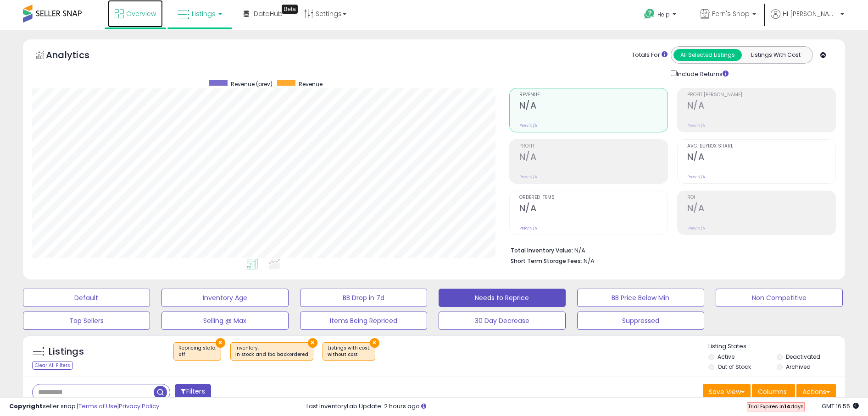 Image resolution: width=868 pixels, height=416 pixels. Describe the element at coordinates (289, 9) in the screenshot. I see `div: Tooltip anchor` at that location.